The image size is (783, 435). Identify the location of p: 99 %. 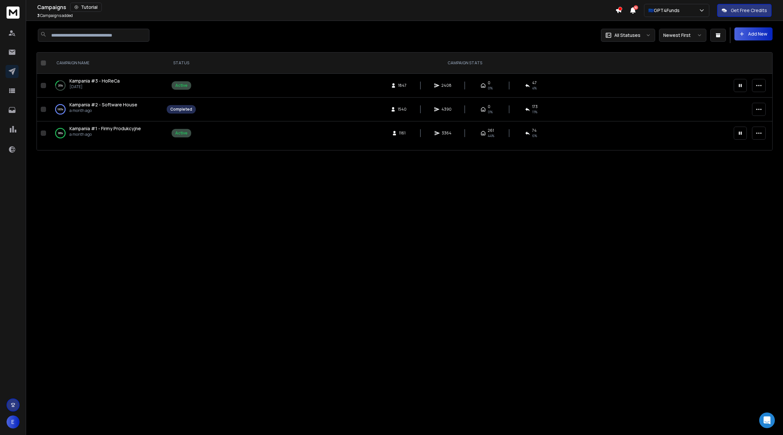
(60, 133).